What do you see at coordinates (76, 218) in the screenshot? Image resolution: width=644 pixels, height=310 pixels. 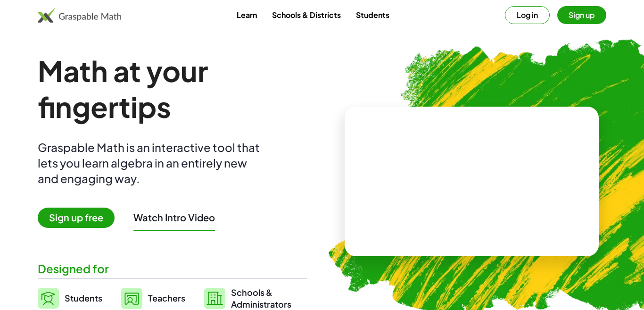 I see `span: Sign up free` at bounding box center [76, 218].